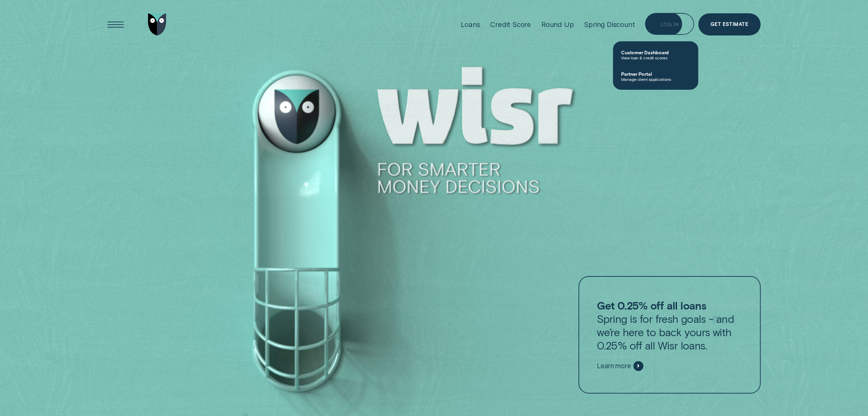 The height and width of the screenshot is (416, 868). What do you see at coordinates (609, 24) in the screenshot?
I see `div: Spring Discount` at bounding box center [609, 24].